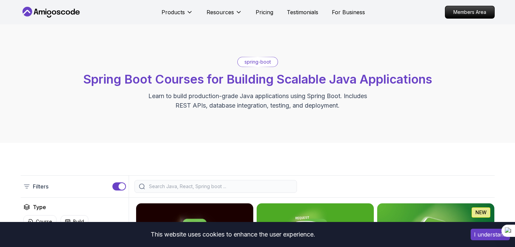 The height and width of the screenshot is (247, 515). What do you see at coordinates (40, 222) in the screenshot?
I see `button: Course` at bounding box center [40, 222].